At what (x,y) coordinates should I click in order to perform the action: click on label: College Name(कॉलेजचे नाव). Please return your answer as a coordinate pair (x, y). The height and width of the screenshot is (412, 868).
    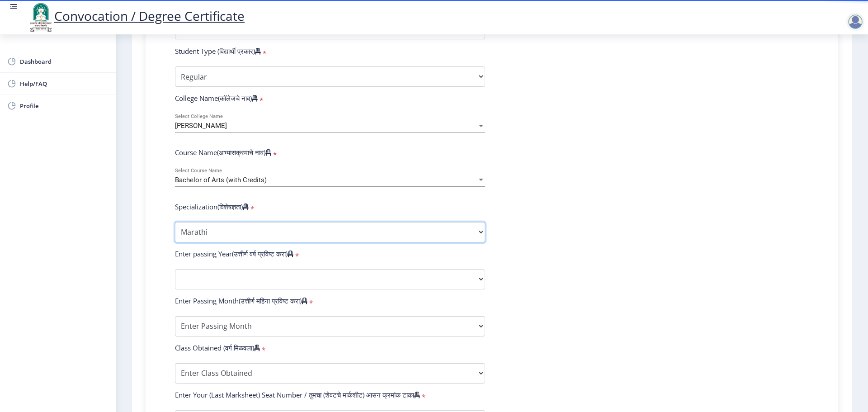
    Looking at the image, I should click on (216, 98).